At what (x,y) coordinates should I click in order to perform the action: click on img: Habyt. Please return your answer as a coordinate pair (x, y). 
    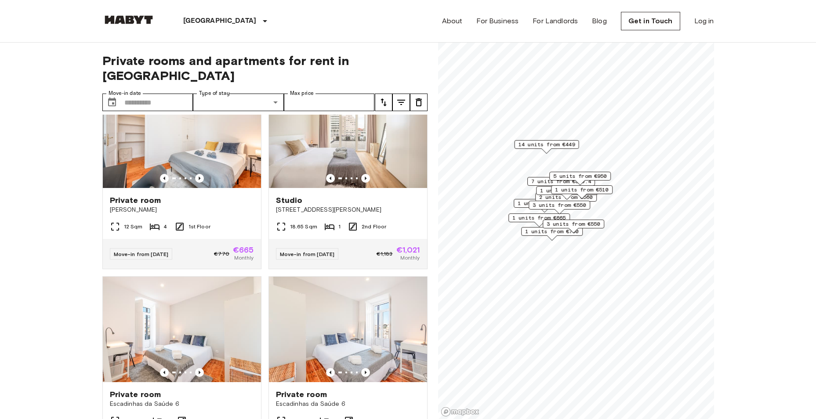
    Looking at the image, I should click on (129, 20).